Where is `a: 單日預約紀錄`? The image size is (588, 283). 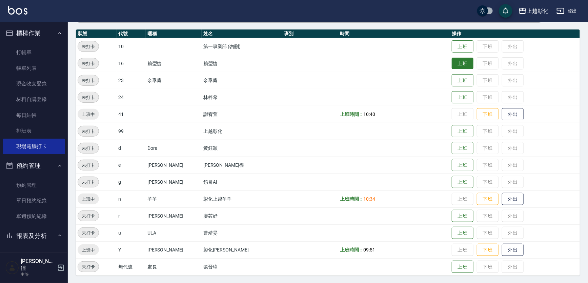 a: 單日預約紀錄 is located at coordinates (34, 201).